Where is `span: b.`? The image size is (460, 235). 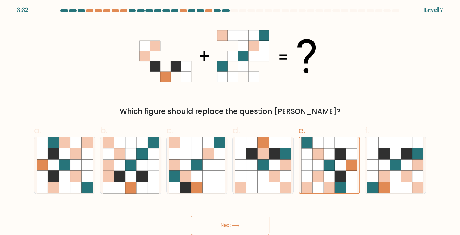 span: b. is located at coordinates (104, 130).